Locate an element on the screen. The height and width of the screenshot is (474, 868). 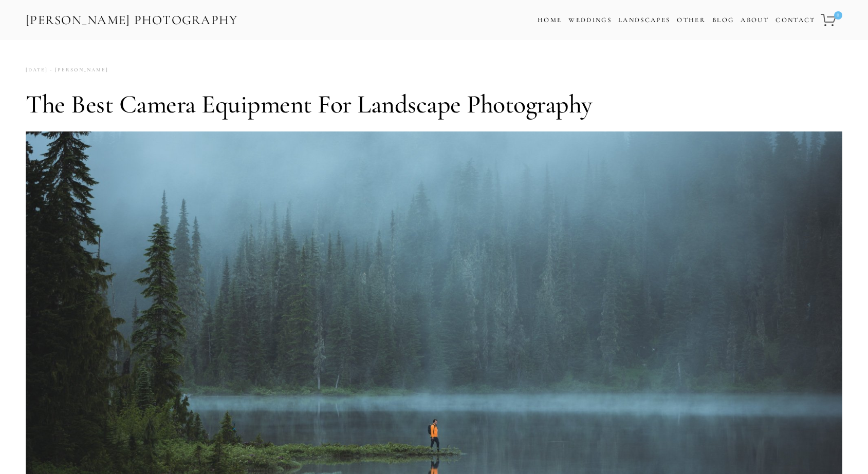
a: Home is located at coordinates (550, 20).